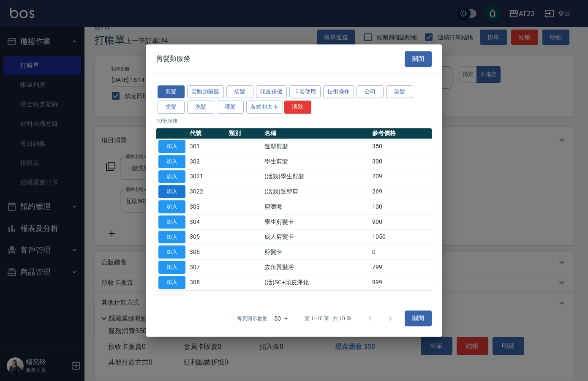  I want to click on button: 卡卷使用, so click(305, 92).